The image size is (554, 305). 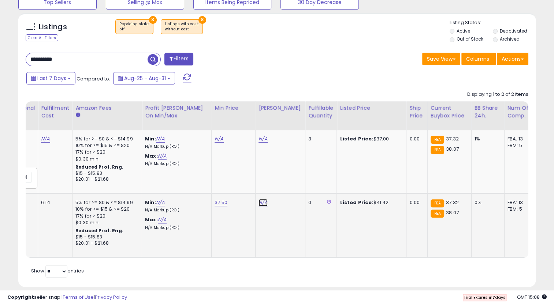 I want to click on span: Listings with cost :, so click(x=182, y=27).